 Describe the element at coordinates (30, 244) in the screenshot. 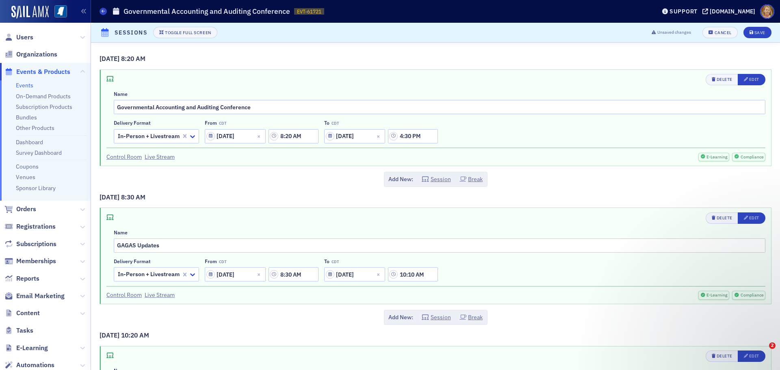

I see `a: Subscriptions` at that location.